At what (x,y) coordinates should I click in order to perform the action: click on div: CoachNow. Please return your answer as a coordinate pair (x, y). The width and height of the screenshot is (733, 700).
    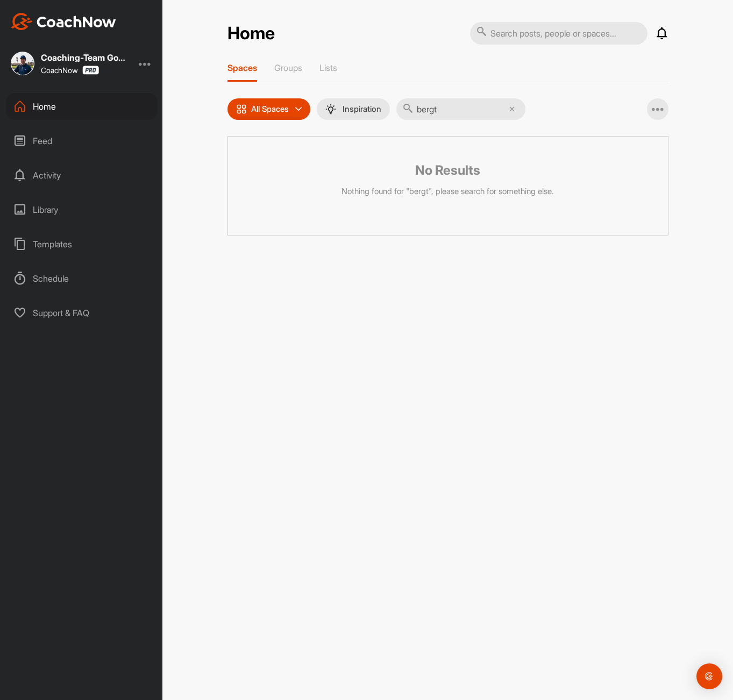
    Looking at the image, I should click on (70, 70).